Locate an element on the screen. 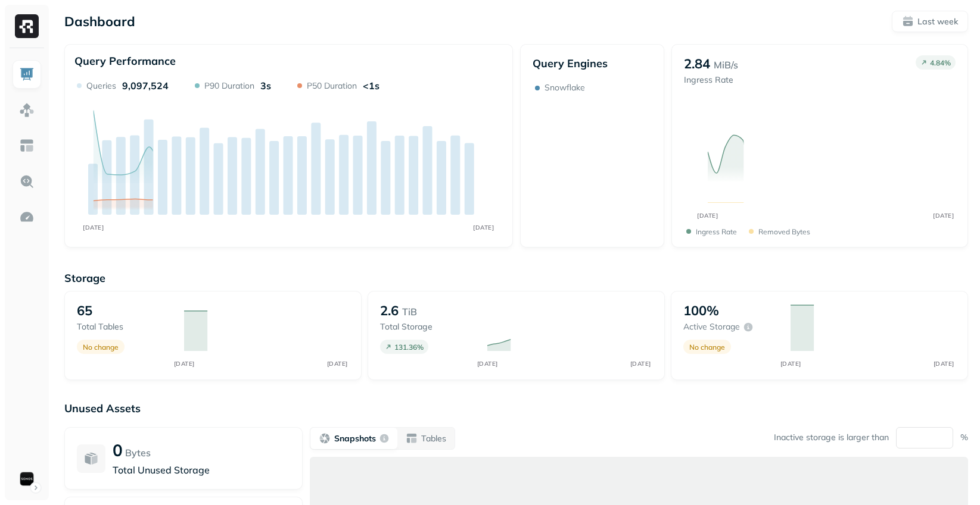 The width and height of the screenshot is (980, 505). p: <1s is located at coordinates (371, 86).